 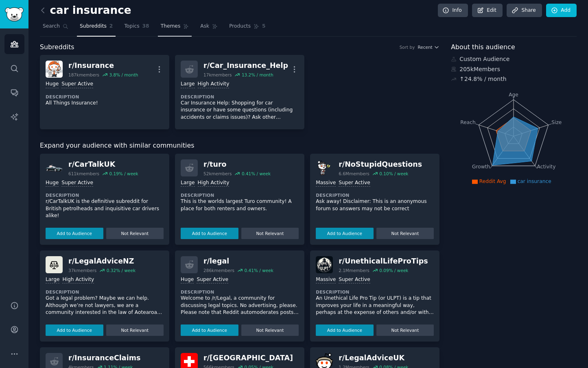 I want to click on div: 37k members, so click(x=82, y=270).